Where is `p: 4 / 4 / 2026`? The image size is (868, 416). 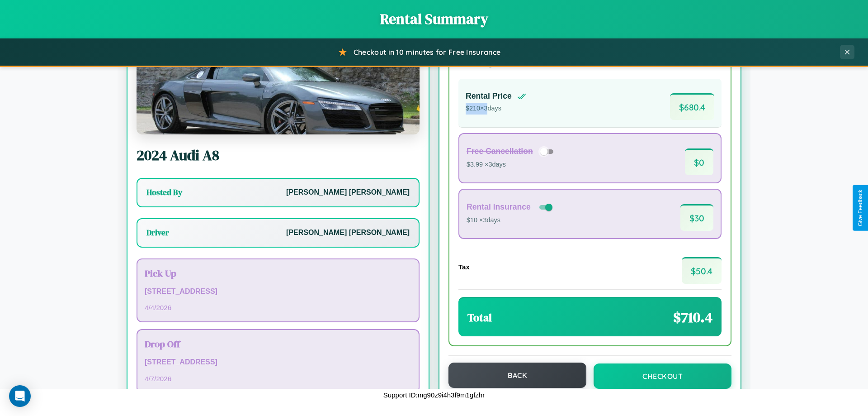
p: 4 / 4 / 2026 is located at coordinates (278, 307).